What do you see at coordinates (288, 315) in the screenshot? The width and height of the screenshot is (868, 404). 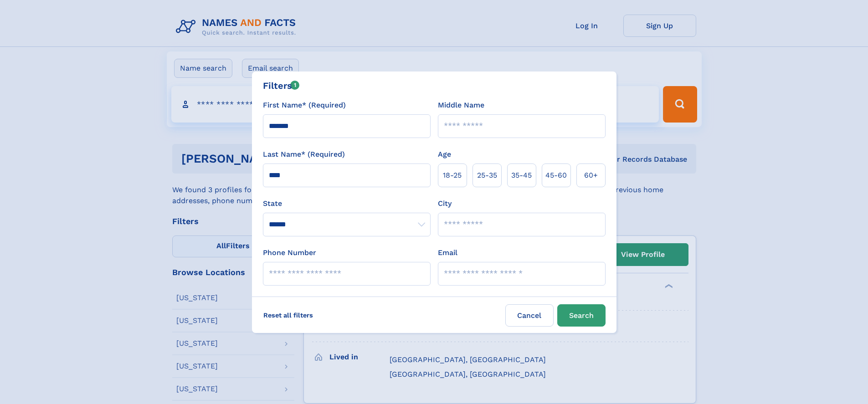 I see `label: Reset all filters` at bounding box center [288, 315].